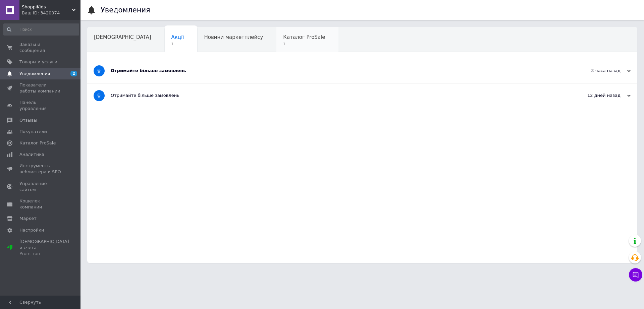 The height and width of the screenshot is (309, 644). What do you see at coordinates (47, 7) in the screenshot?
I see `span: ShoppiKids` at bounding box center [47, 7].